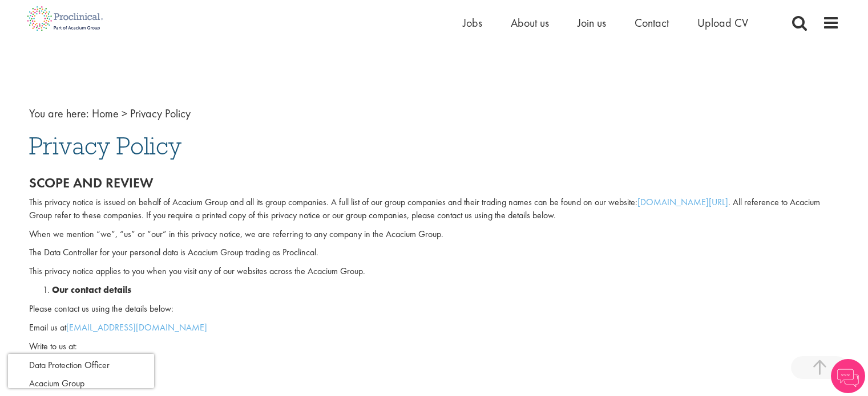  What do you see at coordinates (59, 114) in the screenshot?
I see `span: You are here:` at bounding box center [59, 114].